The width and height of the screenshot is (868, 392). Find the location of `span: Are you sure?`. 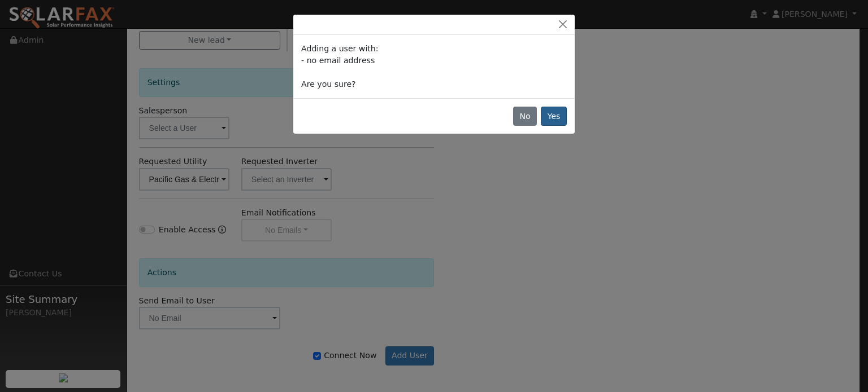

span: Are you sure? is located at coordinates (328, 84).